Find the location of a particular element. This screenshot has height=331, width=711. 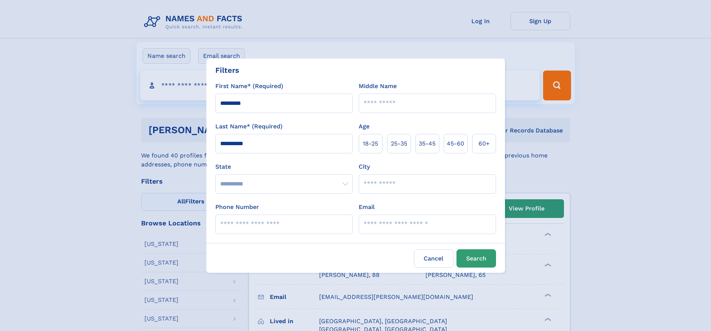

label: Middle Name is located at coordinates (377, 86).